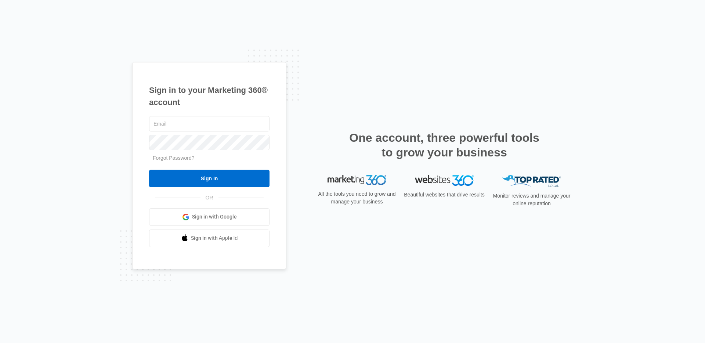 The image size is (705, 343). Describe the element at coordinates (532, 181) in the screenshot. I see `img: Top Rated Local` at that location.